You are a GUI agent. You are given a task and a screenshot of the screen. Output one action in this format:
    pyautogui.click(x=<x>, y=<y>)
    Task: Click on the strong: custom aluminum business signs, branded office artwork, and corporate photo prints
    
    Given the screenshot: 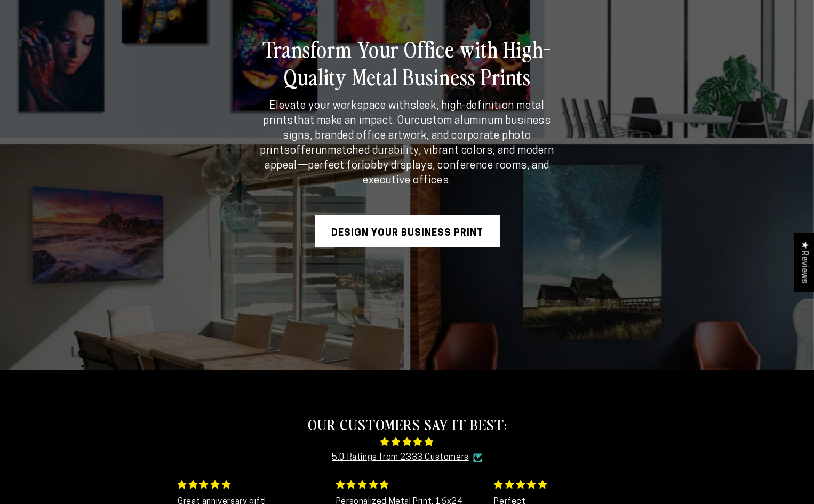 What is the action you would take?
    pyautogui.click(x=405, y=136)
    